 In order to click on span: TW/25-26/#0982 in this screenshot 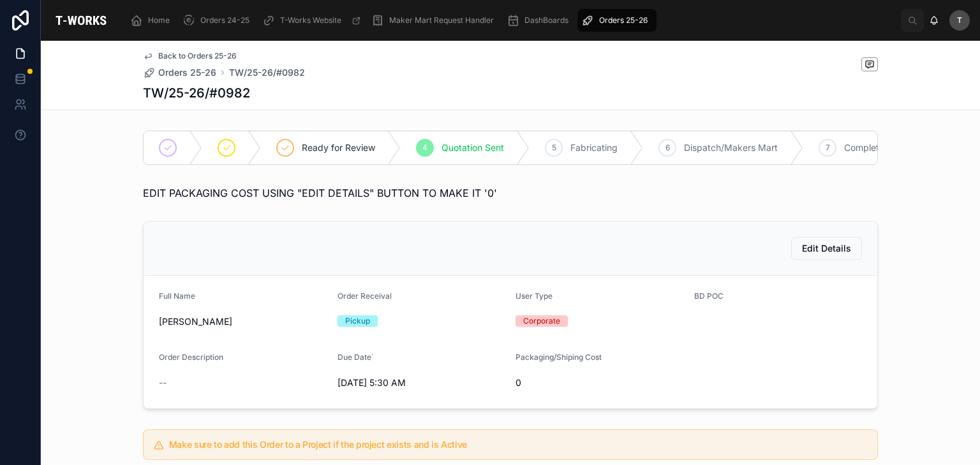, I will do `click(267, 72)`.